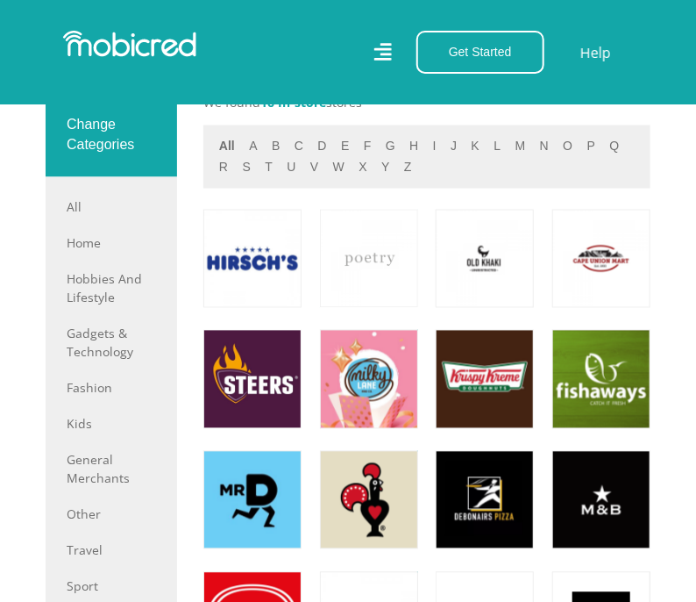 Image resolution: width=696 pixels, height=602 pixels. I want to click on a: Other, so click(111, 514).